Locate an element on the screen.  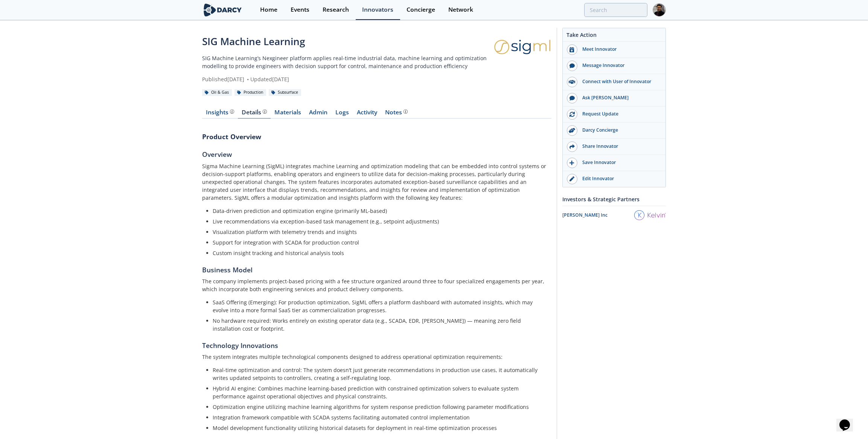
div: Edit Innovator is located at coordinates (619, 178).